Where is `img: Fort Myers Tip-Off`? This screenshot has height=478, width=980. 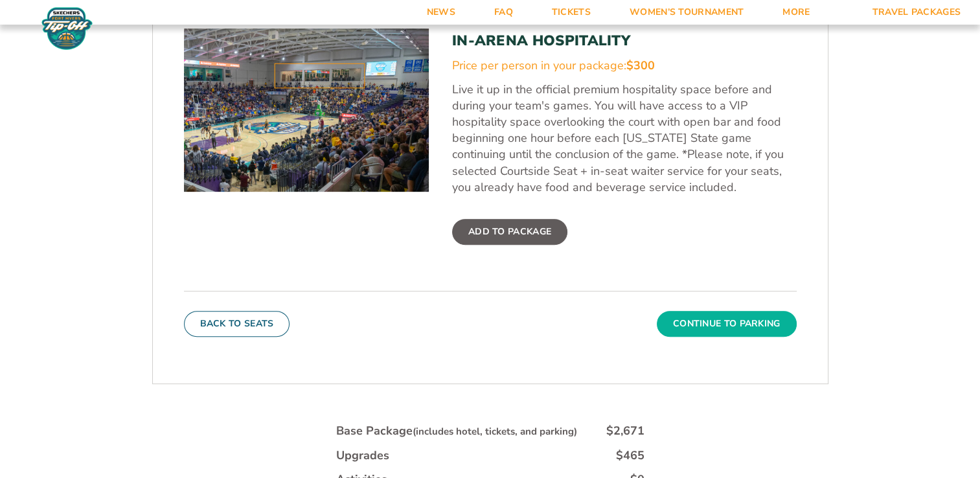
img: Fort Myers Tip-Off is located at coordinates (67, 29).